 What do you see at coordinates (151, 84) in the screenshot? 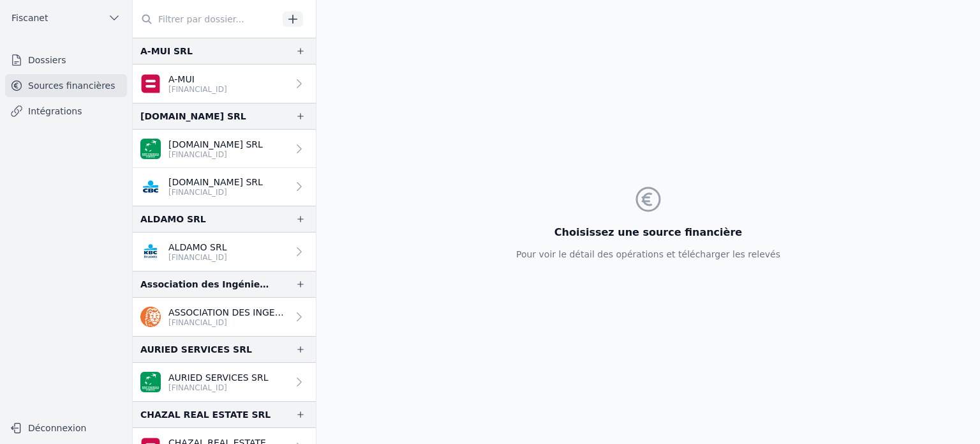
I see `img: belfius.png` at bounding box center [151, 84].